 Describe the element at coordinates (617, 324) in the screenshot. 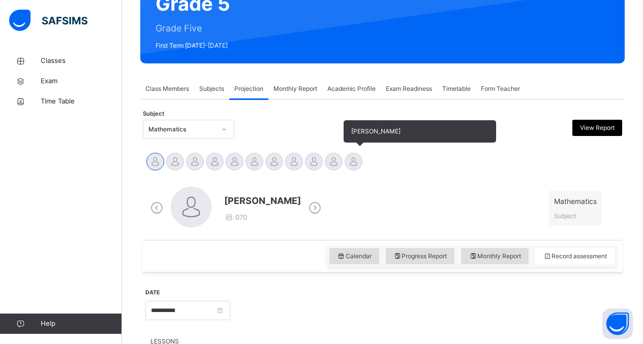

I see `button: Open asap` at that location.